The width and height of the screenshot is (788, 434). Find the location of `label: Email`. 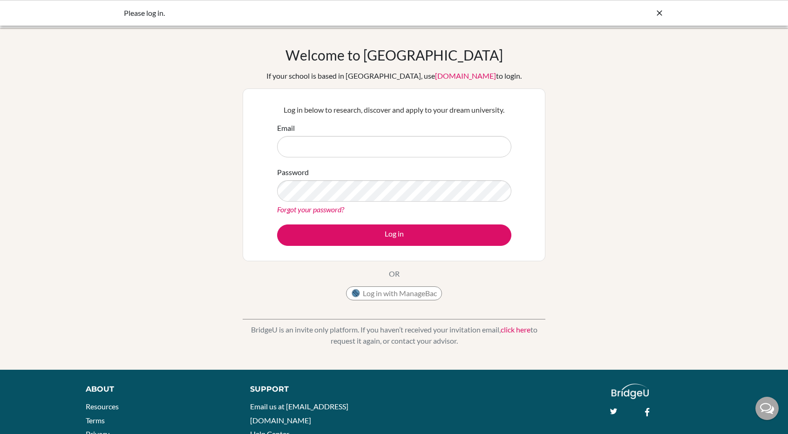

label: Email is located at coordinates (286, 128).